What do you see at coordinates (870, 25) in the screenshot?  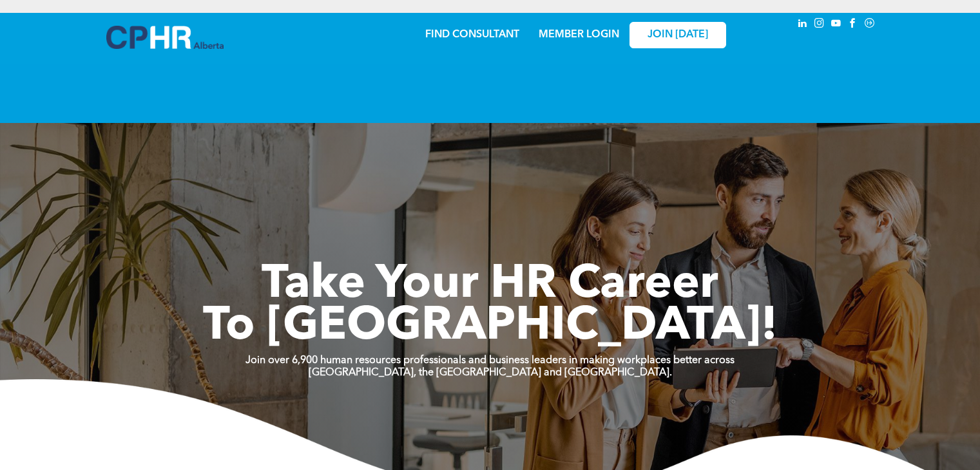 I see `a: Social network` at bounding box center [870, 25].